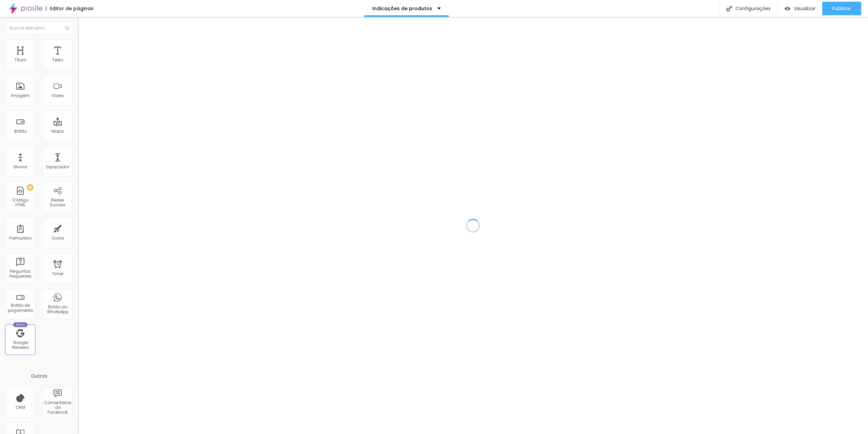 Image resolution: width=868 pixels, height=434 pixels. Describe the element at coordinates (800, 9) in the screenshot. I see `button: Visualizar` at that location.